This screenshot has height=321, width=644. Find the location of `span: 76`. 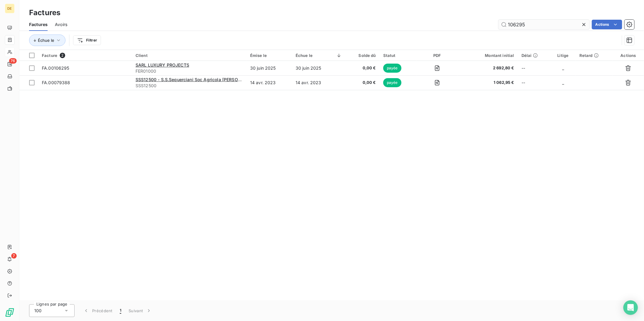

span: 76 is located at coordinates (13, 61).